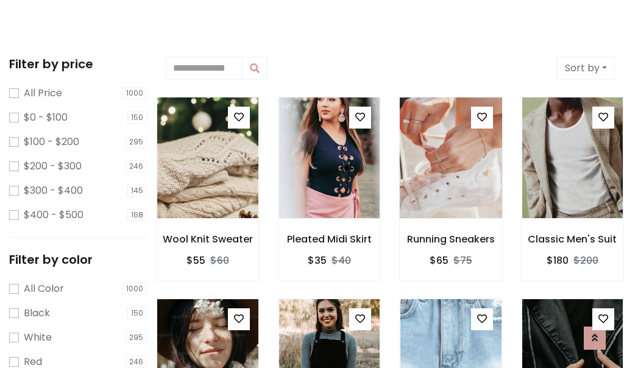 The image size is (624, 368). I want to click on h6: $180, so click(557, 260).